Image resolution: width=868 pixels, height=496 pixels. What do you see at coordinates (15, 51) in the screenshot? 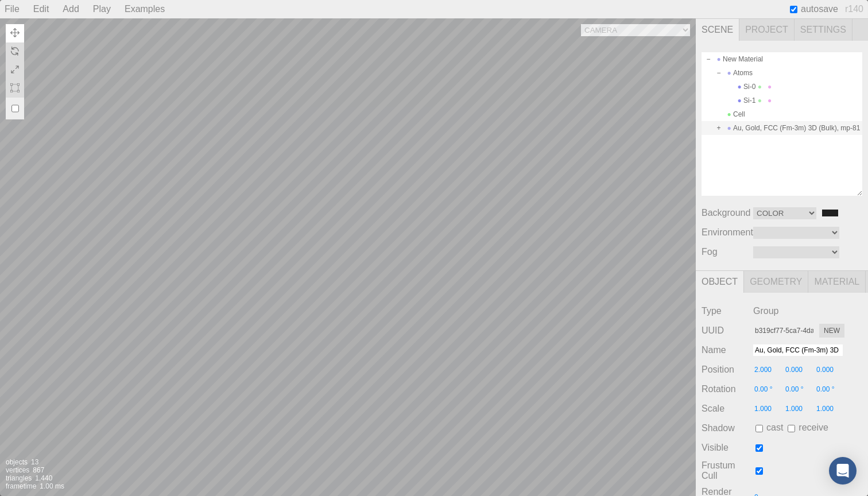
I see `img: Rotate (E)` at bounding box center [15, 51].